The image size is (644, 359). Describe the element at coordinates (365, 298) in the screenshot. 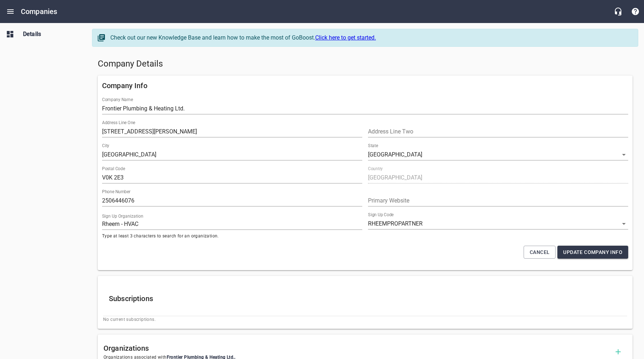

I see `h6: Subscriptions` at that location.